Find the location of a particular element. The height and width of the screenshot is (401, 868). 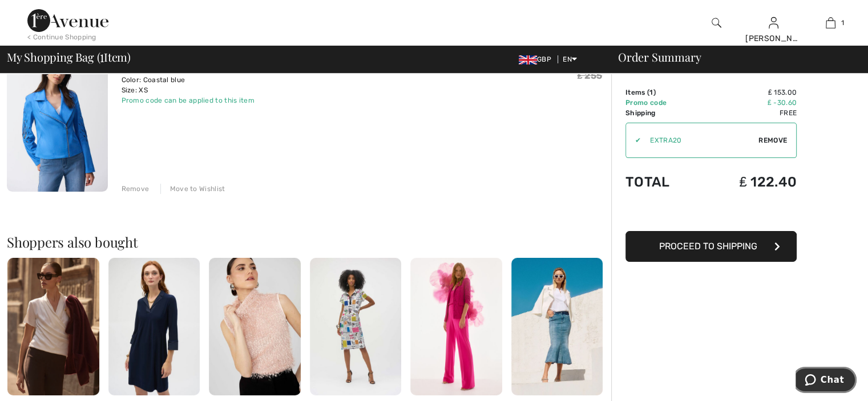

td: ₤ 122.40 is located at coordinates (748, 182).